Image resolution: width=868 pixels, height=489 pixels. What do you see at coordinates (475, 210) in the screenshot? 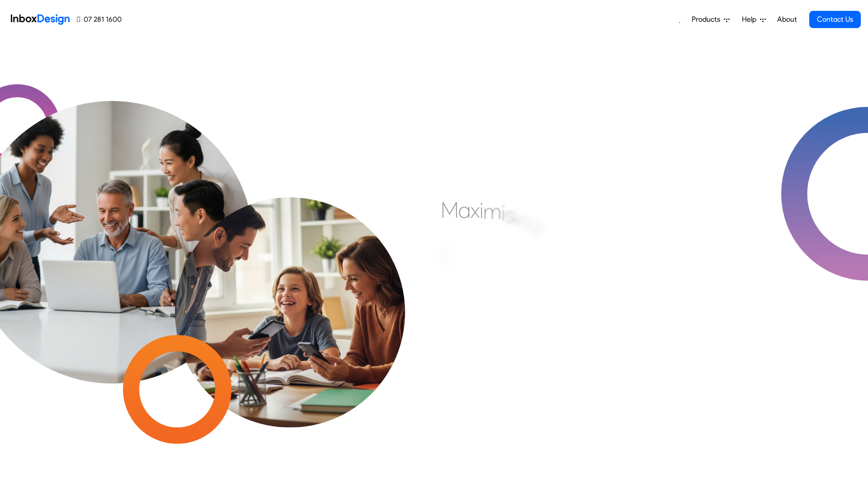
I see `div: x` at bounding box center [475, 210].